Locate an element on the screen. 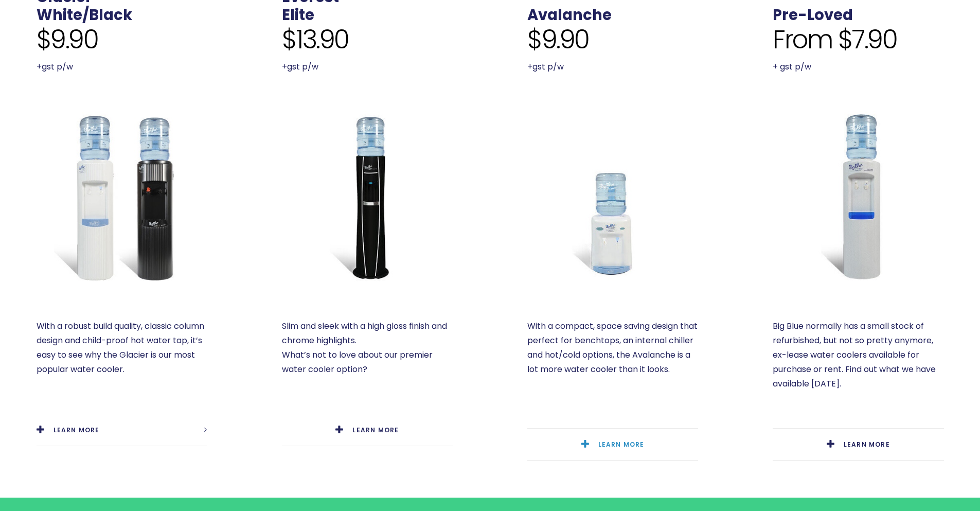 The image size is (980, 511). a: Refurbished is located at coordinates (858, 197).